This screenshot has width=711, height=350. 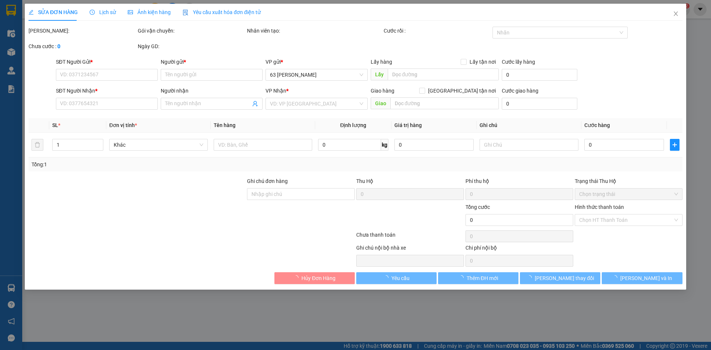 What do you see at coordinates (379, 74) in the screenshot?
I see `span: Lấy` at bounding box center [379, 74].